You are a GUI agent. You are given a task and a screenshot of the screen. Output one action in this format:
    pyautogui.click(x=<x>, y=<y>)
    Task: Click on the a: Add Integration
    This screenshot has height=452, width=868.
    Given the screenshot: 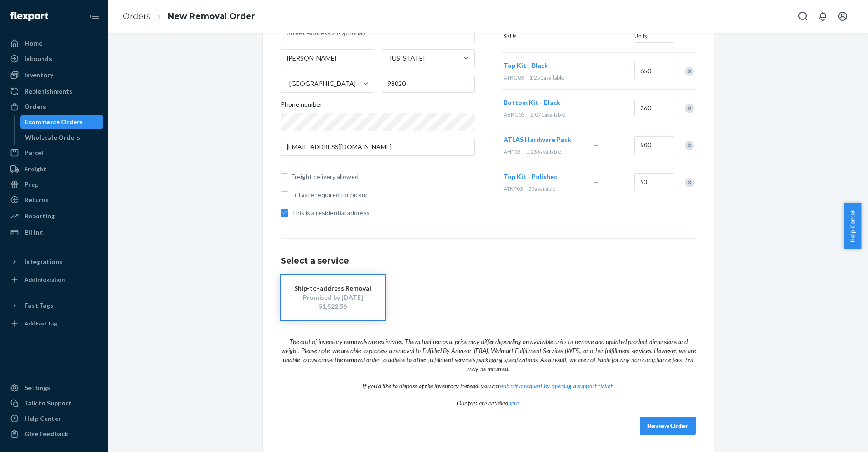 What is the action you would take?
    pyautogui.click(x=54, y=280)
    